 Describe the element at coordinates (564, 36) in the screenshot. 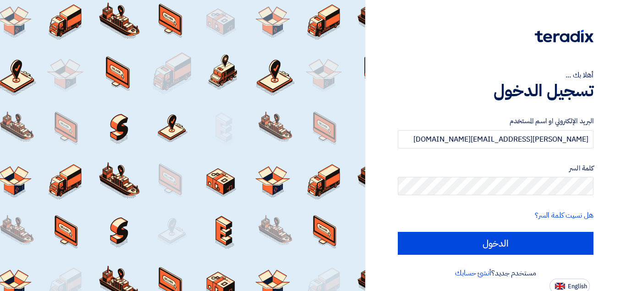

I see `img: Teradix logo` at that location.